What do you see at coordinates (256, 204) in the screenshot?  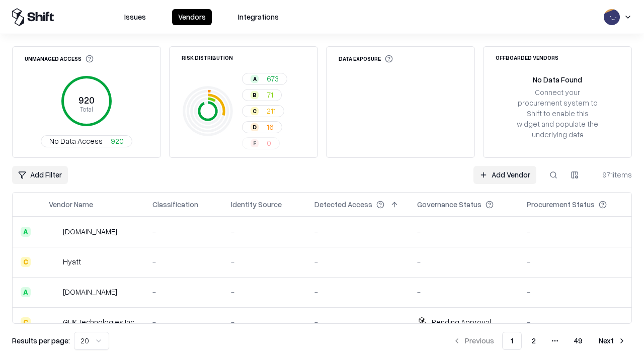 I see `div: Identity Source` at bounding box center [256, 204].